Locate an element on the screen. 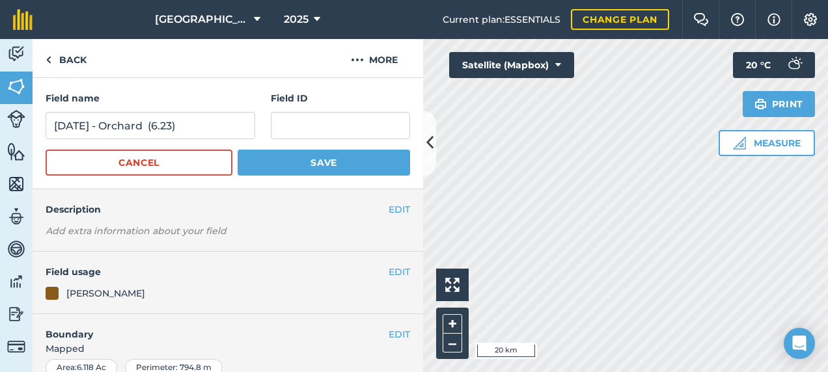 The width and height of the screenshot is (828, 372). button: Cancel is located at coordinates (139, 163).